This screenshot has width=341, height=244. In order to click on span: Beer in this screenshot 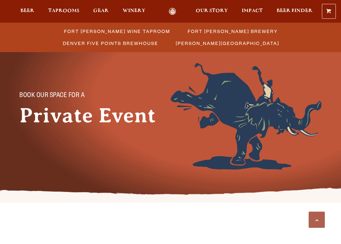, I will do `click(27, 11)`.